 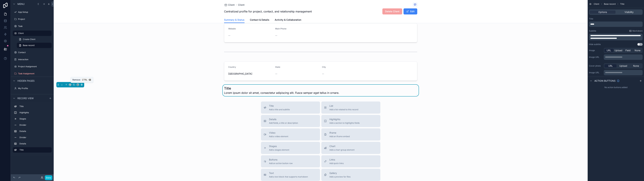 What do you see at coordinates (34, 45) in the screenshot?
I see `a: Base record` at bounding box center [34, 45].